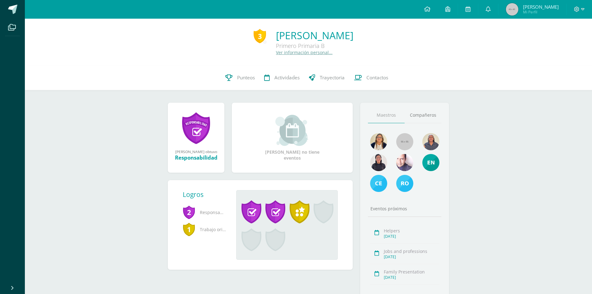 The height and width of the screenshot is (294, 592). What do you see at coordinates (377, 77) in the screenshot?
I see `span: Contactos` at bounding box center [377, 77].